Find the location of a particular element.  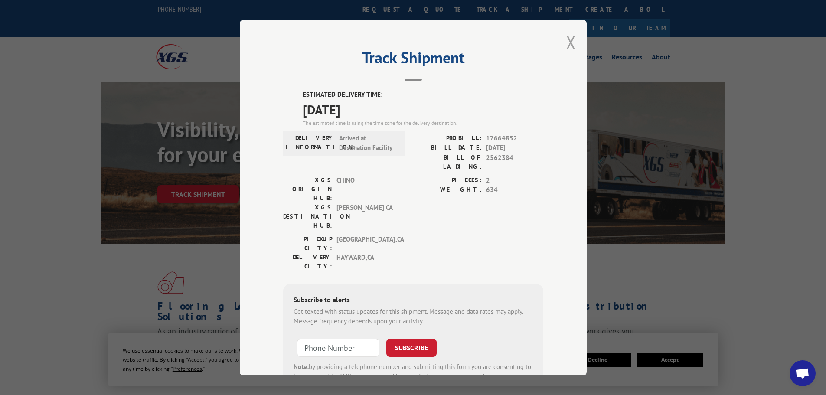

label: XGS DESTINATION HUB: is located at coordinates (308, 216).